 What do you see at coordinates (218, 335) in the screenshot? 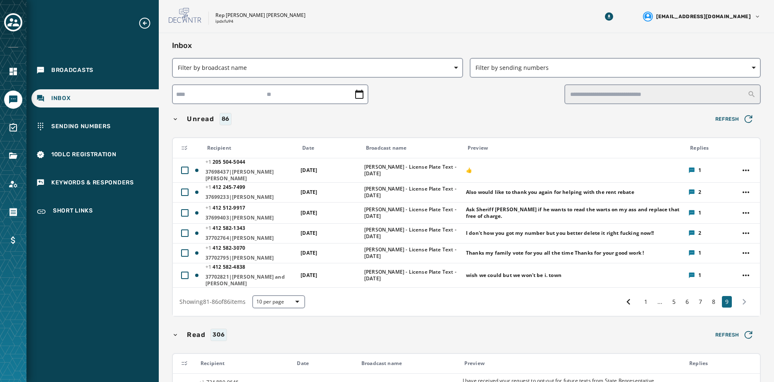
I see `div: 306` at bounding box center [218, 335].